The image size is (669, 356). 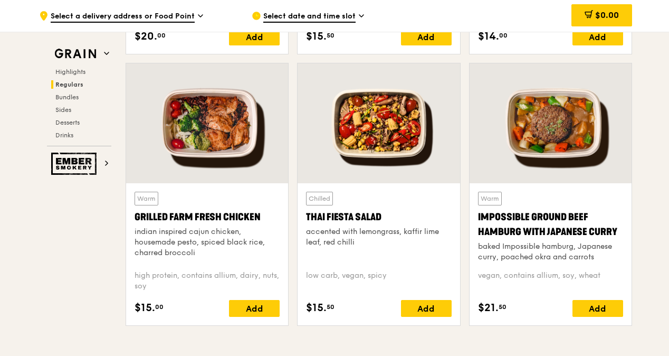 I want to click on span: $21., so click(x=488, y=308).